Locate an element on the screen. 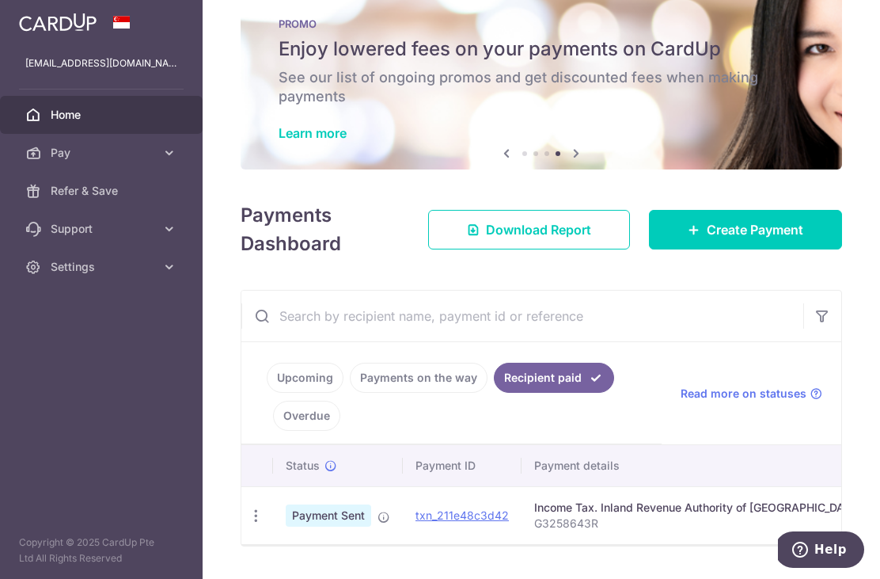  a: Learn more is located at coordinates (313, 133).